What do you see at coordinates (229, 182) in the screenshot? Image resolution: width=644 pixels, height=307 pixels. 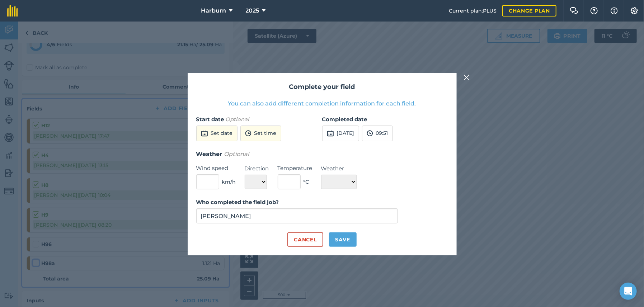 I see `span: km/h` at bounding box center [229, 182].